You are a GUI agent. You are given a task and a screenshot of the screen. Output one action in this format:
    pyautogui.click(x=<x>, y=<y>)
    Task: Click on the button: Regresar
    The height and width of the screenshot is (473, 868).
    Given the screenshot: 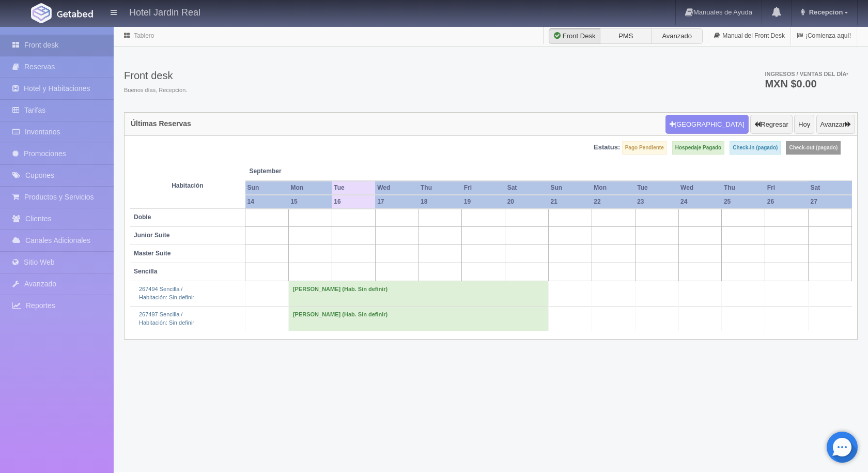 What is the action you would take?
    pyautogui.click(x=771, y=125)
    